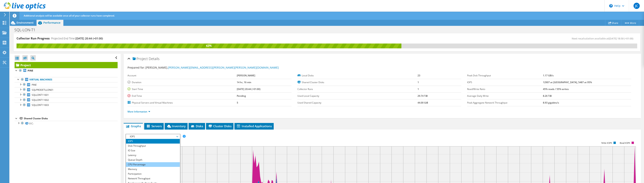 Image resolution: width=644 pixels, height=183 pixels. What do you see at coordinates (153, 137) in the screenshot?
I see `span: IOPS` at bounding box center [153, 137].